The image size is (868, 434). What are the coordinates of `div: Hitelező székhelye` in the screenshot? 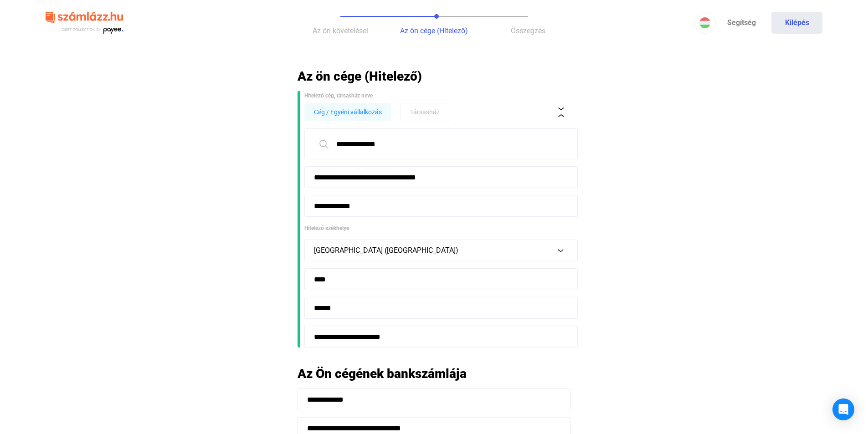 It's located at (437, 228).